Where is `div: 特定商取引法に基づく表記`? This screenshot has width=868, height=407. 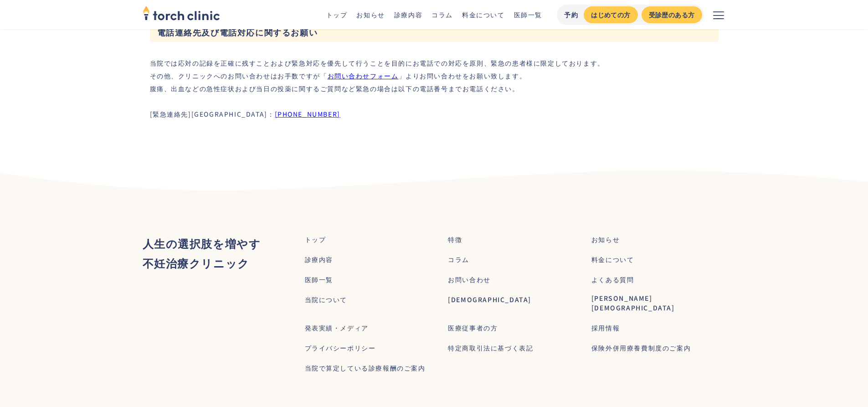 div: 特定商取引法に基づく表記 is located at coordinates (490, 348).